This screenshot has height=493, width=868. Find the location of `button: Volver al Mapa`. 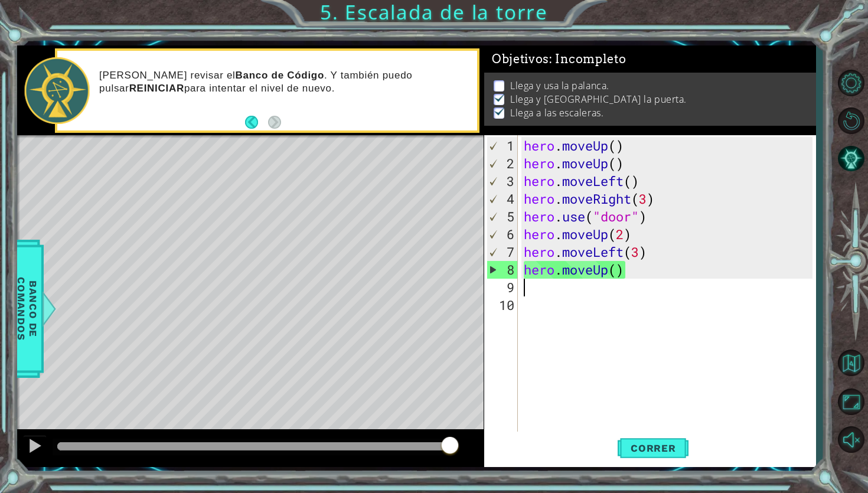

button: Volver al Mapa is located at coordinates (851, 363).